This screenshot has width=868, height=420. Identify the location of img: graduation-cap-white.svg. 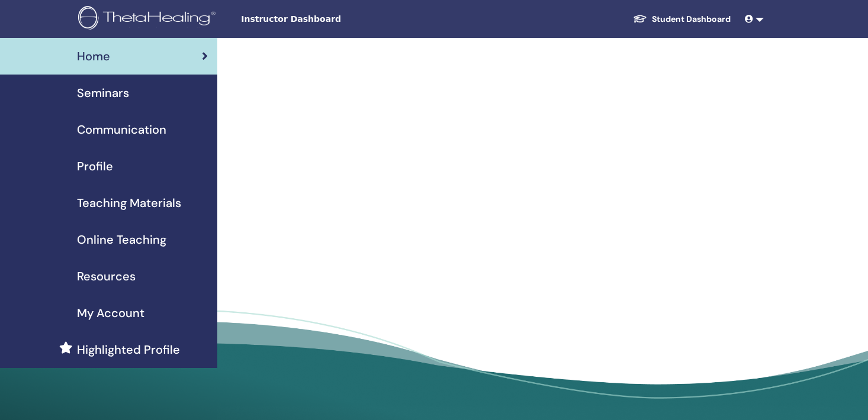
(640, 18).